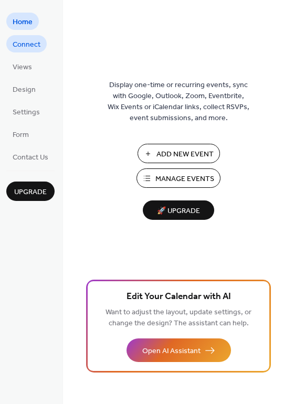 The image size is (294, 404). What do you see at coordinates (22, 67) in the screenshot?
I see `span: Views` at bounding box center [22, 67].